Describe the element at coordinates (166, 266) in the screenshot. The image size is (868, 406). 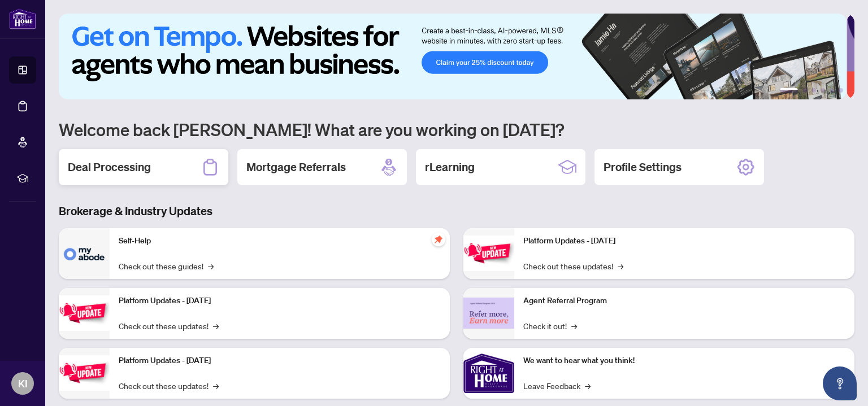
I see `a: Check out these guides!→` at that location.